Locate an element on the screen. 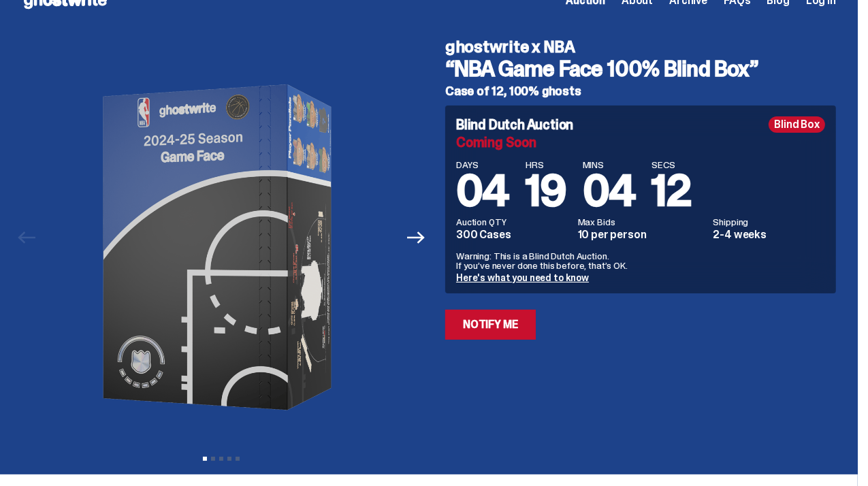  span: SECS is located at coordinates (671, 165).